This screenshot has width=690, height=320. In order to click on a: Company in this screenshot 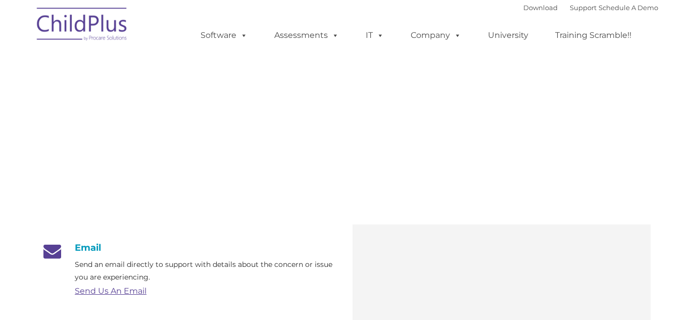, I will do `click(436, 35)`.